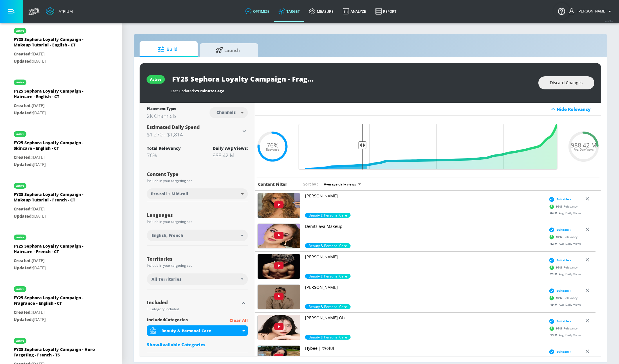 This screenshot has width=619, height=364. What do you see at coordinates (428, 147) in the screenshot?
I see `input: Final Threshold` at bounding box center [428, 147].